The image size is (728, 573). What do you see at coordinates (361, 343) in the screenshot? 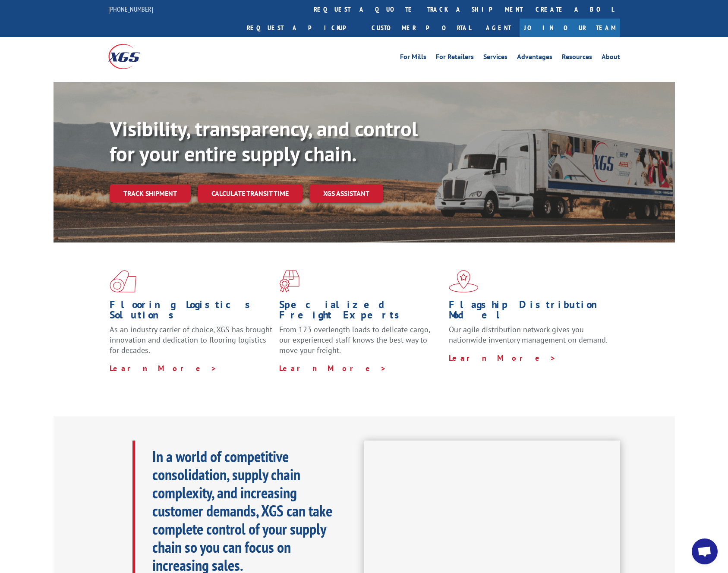
I see `p: From 123 overlength loads to delicate cargo, our experienced staff knows the best way to move you...` at bounding box center [361, 343].